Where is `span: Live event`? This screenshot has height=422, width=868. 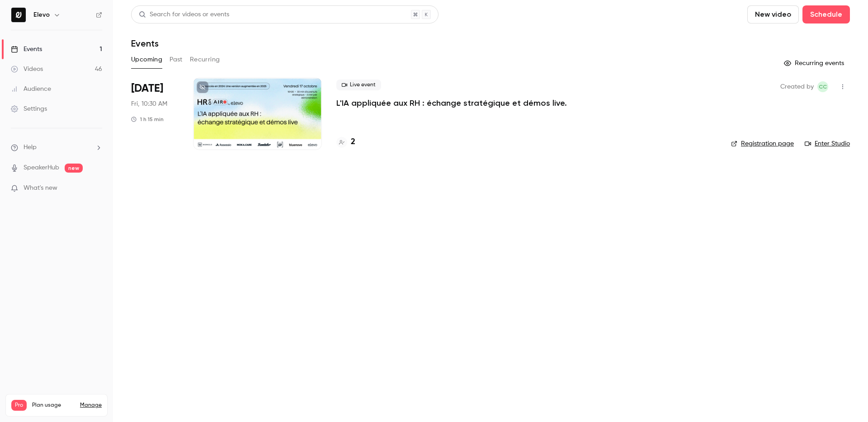
span: Live event is located at coordinates (359, 85).